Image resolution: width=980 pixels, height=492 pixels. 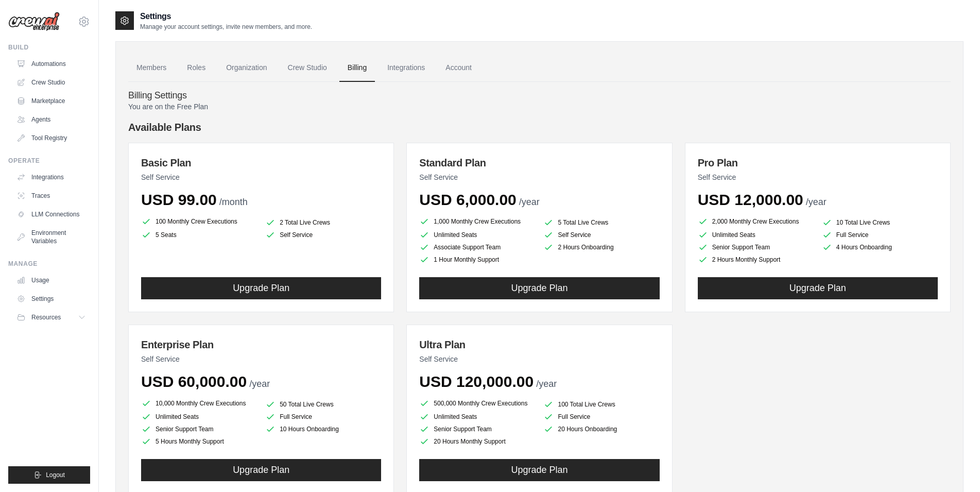 I want to click on li: 2 Hours Onboarding, so click(x=601, y=247).